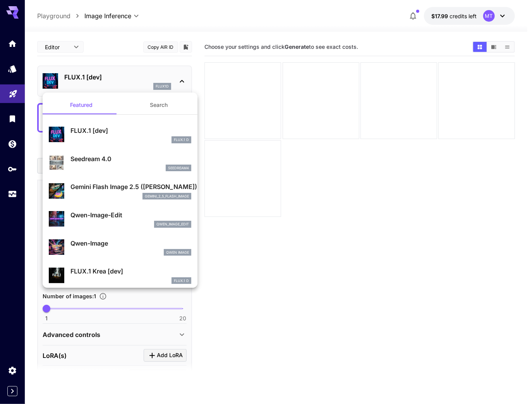 The width and height of the screenshot is (532, 404). I want to click on p: Qwen-Image, so click(131, 244).